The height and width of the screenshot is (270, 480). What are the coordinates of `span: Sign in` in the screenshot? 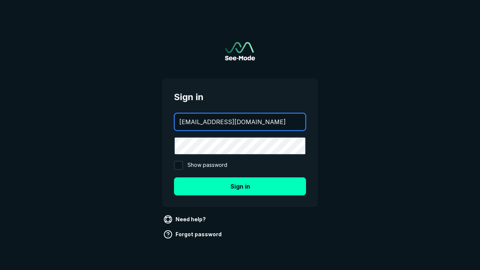 It's located at (240, 97).